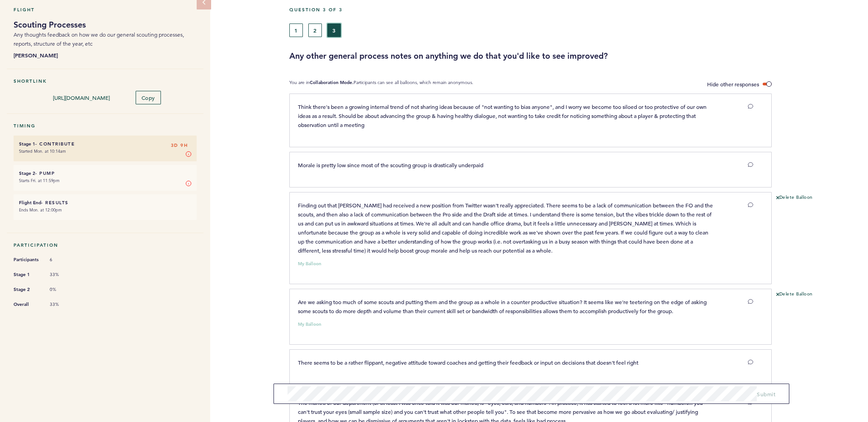  I want to click on small: Stage 2, so click(27, 173).